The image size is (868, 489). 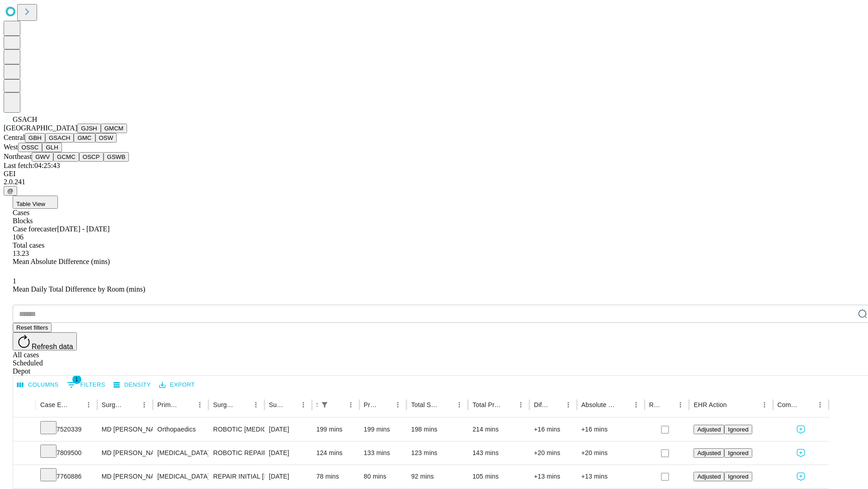 I want to click on button: GWV, so click(x=42, y=157).